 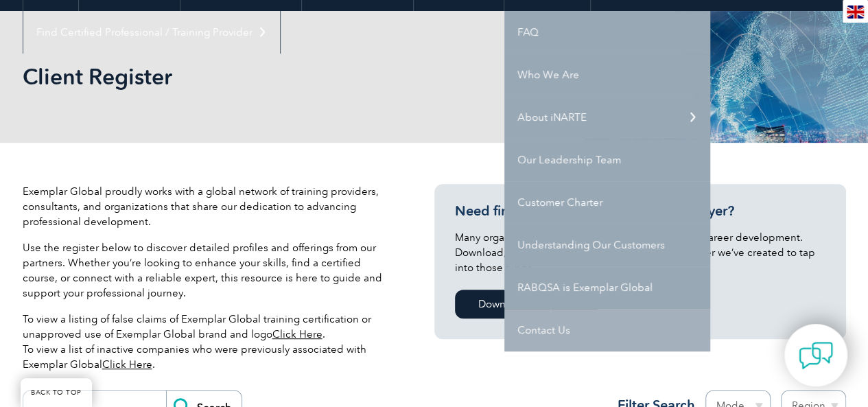 What do you see at coordinates (608, 288) in the screenshot?
I see `a: RABQSA is Exemplar Global` at bounding box center [608, 288].